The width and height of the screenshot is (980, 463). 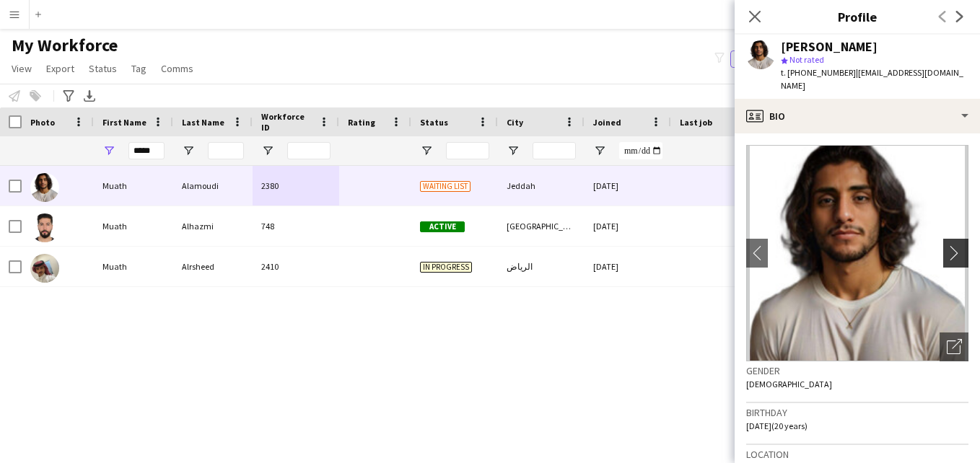 What do you see at coordinates (695, 122) in the screenshot?
I see `span: Last job` at bounding box center [695, 122].